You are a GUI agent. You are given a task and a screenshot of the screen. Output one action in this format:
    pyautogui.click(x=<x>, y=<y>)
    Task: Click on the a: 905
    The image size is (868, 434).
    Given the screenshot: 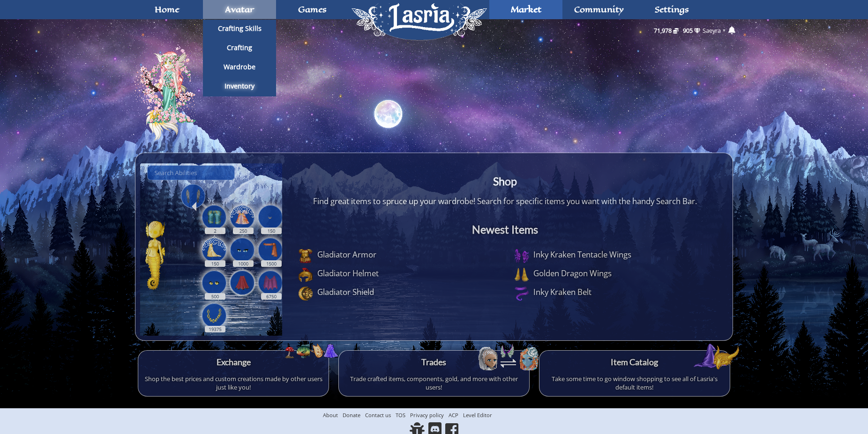 What is the action you would take?
    pyautogui.click(x=691, y=30)
    